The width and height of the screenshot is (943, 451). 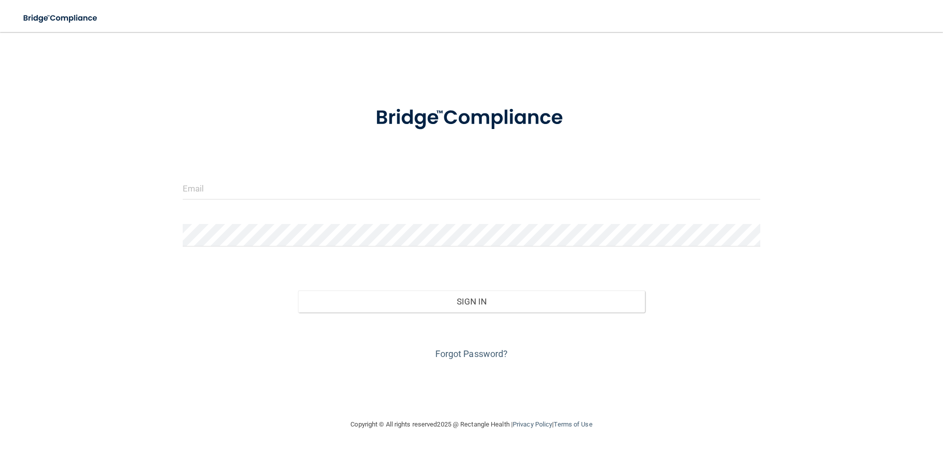 I want to click on a: Privacy Policy, so click(x=532, y=424).